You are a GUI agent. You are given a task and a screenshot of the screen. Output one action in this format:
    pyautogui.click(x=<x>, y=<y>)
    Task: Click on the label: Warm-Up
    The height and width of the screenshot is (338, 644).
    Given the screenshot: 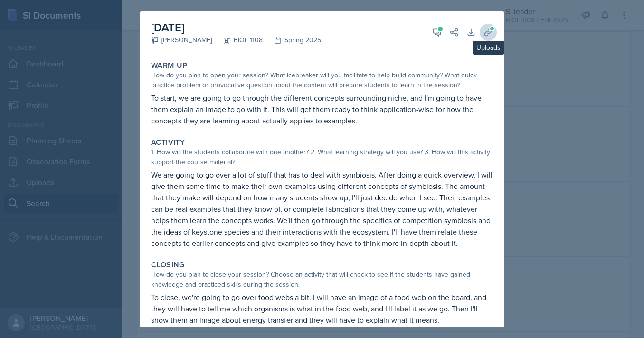 What is the action you would take?
    pyautogui.click(x=169, y=65)
    